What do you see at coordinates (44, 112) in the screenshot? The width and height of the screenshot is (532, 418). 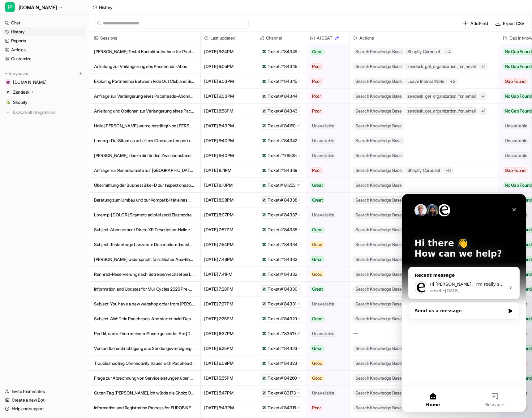 I see `a: Explore all integrations` at bounding box center [44, 112].